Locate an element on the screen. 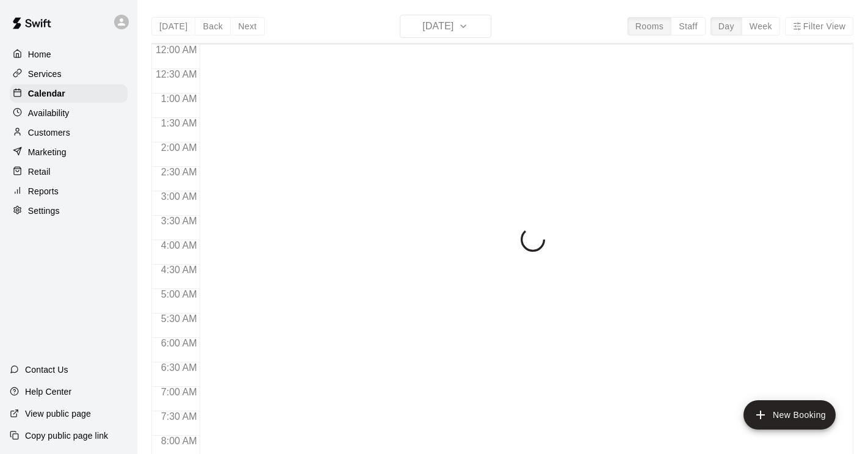 This screenshot has height=454, width=868. a: Retail is located at coordinates (68, 171).